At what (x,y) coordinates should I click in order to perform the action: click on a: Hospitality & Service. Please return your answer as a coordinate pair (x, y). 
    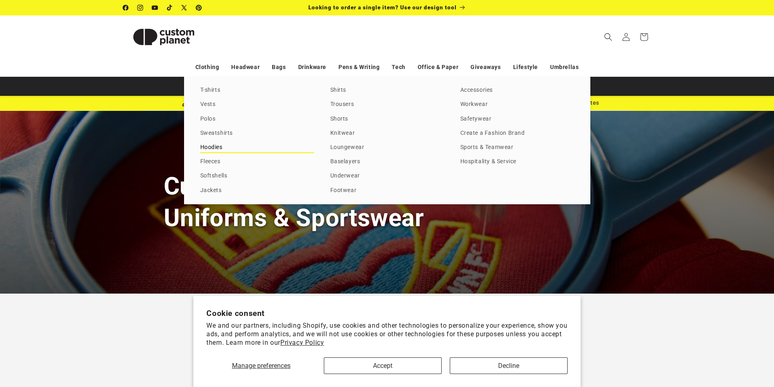
    Looking at the image, I should click on (517, 162).